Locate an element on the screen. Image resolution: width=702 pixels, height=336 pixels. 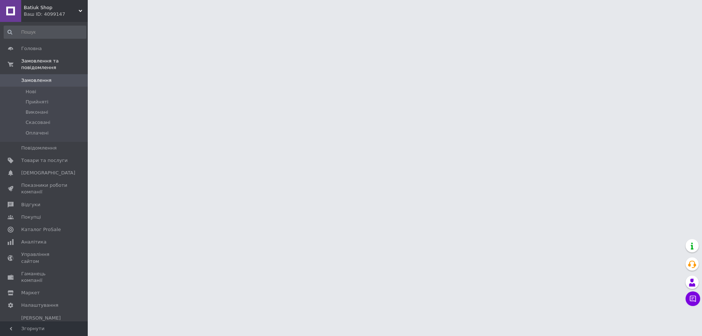
span: Аналітика is located at coordinates (34, 242).